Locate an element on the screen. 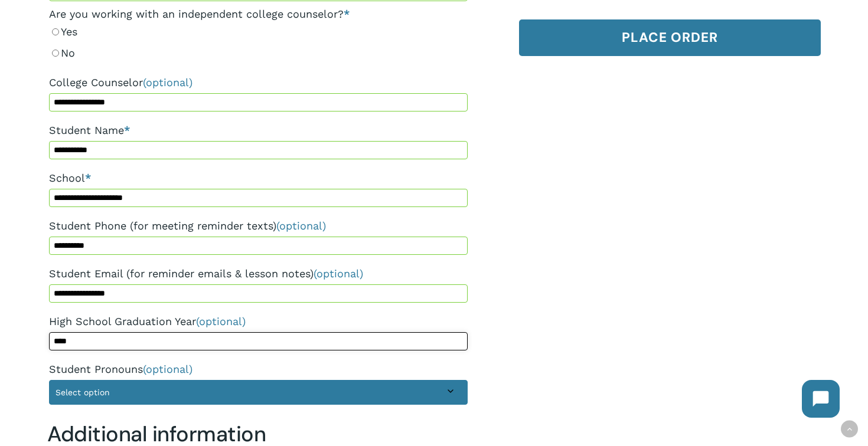 The width and height of the screenshot is (868, 446). label: High School Graduation Year is located at coordinates (258, 321).